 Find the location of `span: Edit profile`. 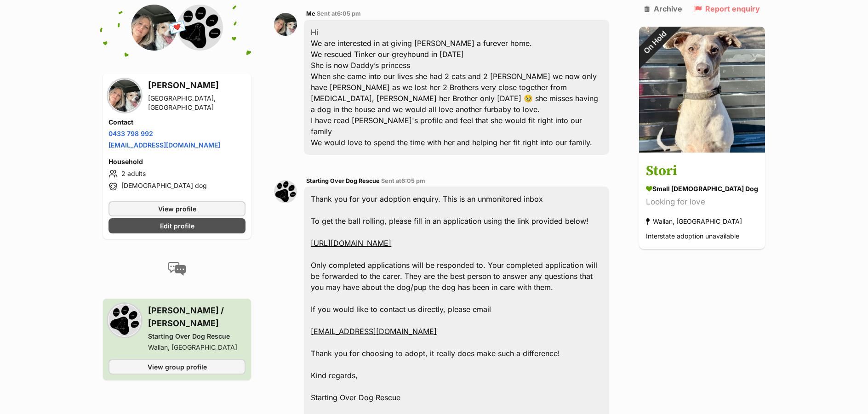

span: Edit profile is located at coordinates (177, 225).